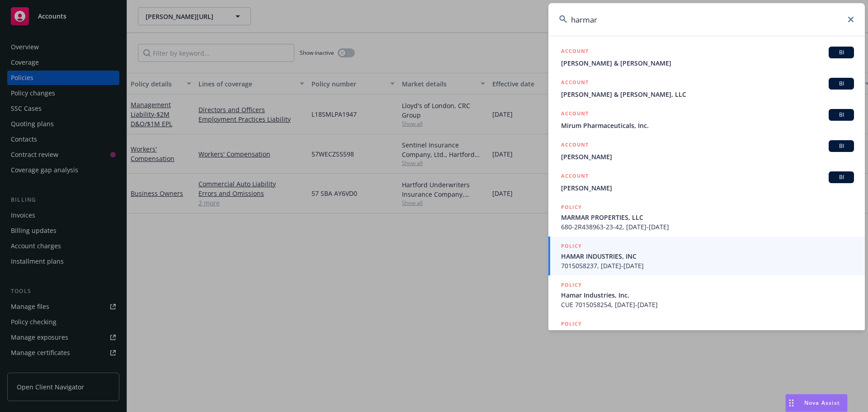  Describe the element at coordinates (708, 295) in the screenshot. I see `span: Hamar Industries, Inc.` at that location.